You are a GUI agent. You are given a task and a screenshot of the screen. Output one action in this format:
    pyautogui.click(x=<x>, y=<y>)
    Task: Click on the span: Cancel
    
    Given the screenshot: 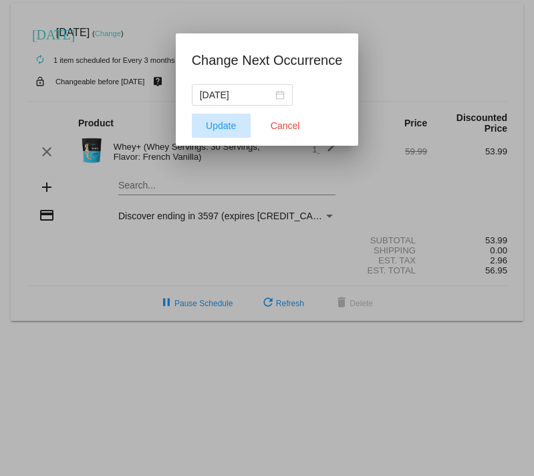 What is the action you would take?
    pyautogui.click(x=285, y=126)
    